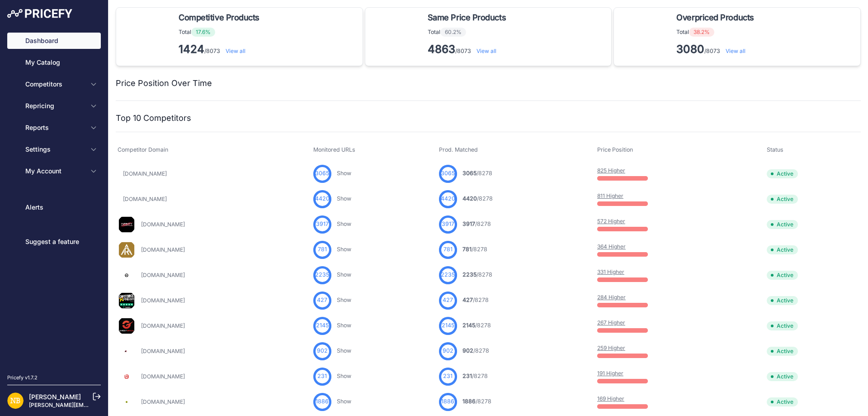 Image resolution: width=868 pixels, height=416 pixels. What do you see at coordinates (23, 377) in the screenshot?
I see `div: Pricefy v1.7.2` at bounding box center [23, 377].